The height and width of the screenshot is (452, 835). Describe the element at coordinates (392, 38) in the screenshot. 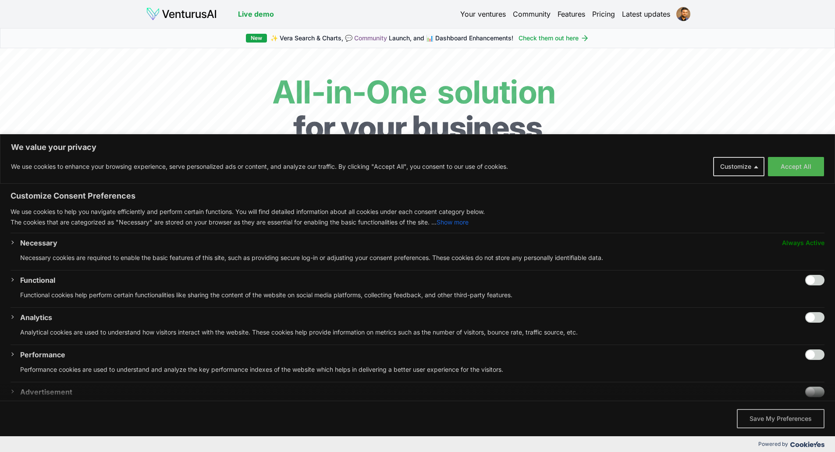

I see `span: ✨ Vera Search & Charts, 💬 Launch, and 📊 Dashboard Enhancements!` at that location.